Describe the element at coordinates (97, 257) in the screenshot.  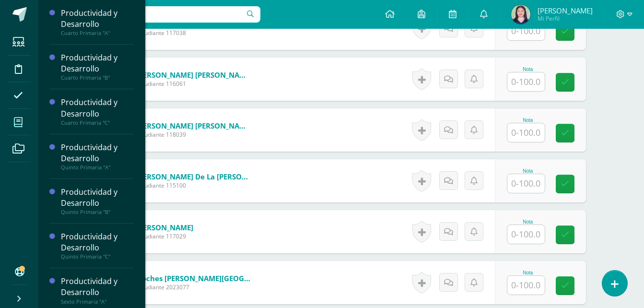
I see `div: Quinto Primaria "C"` at that location.